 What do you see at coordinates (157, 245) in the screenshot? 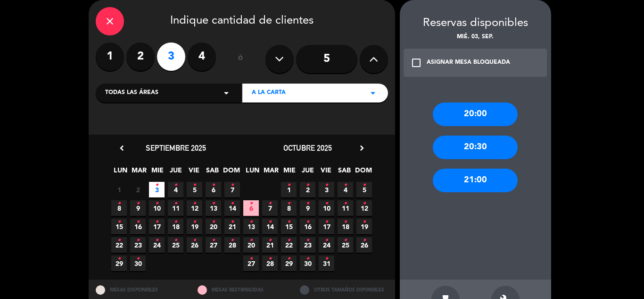
I see `span: 24` at bounding box center [157, 245].